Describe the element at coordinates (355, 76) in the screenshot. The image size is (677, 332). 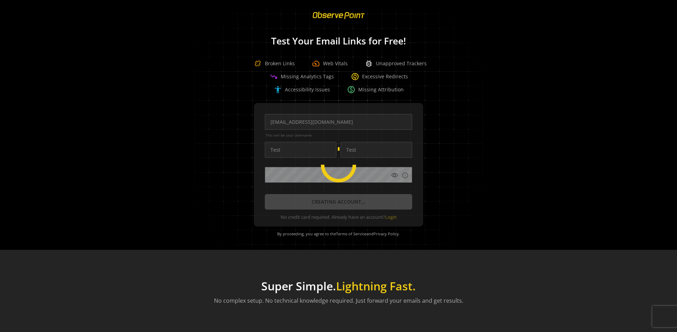
I see `span: change_circle` at that location.